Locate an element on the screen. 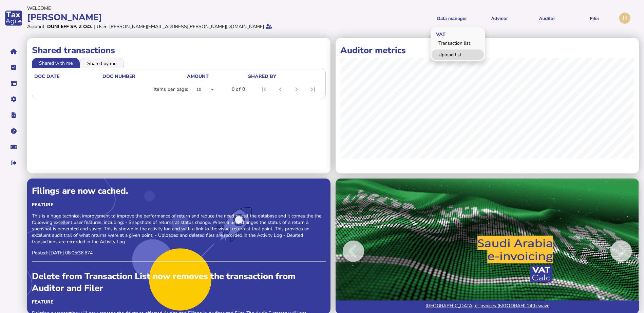 The image size is (644, 313). li: Shared by me is located at coordinates (102, 63).